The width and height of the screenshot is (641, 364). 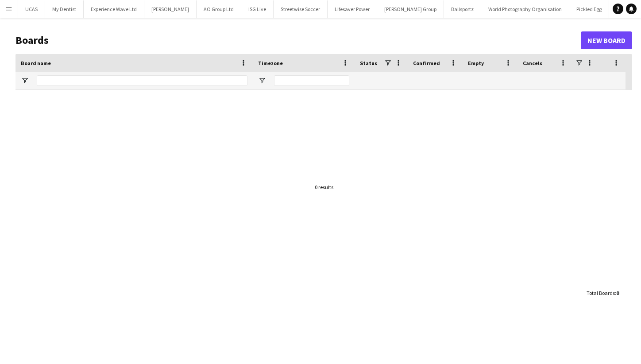 I want to click on span: Board name, so click(x=36, y=62).